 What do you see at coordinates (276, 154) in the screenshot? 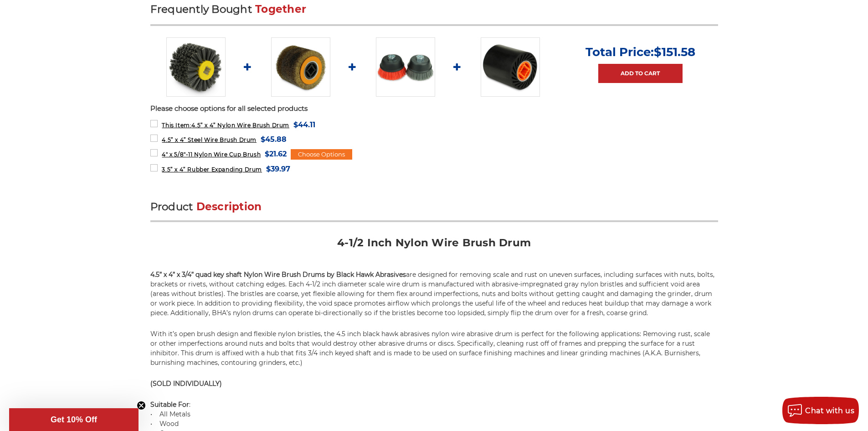
I see `span: $21.62` at bounding box center [276, 154].